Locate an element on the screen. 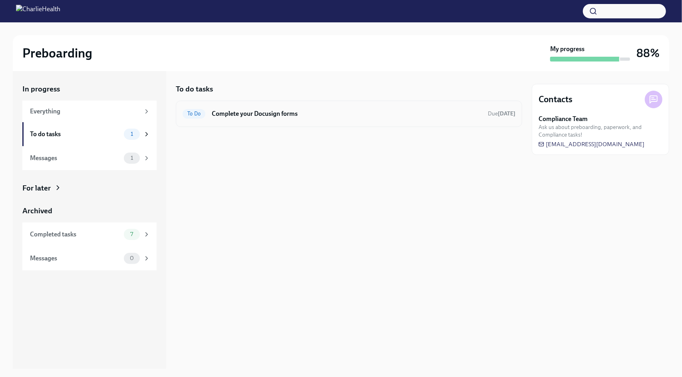 The width and height of the screenshot is (682, 377). img: CharlieHealth is located at coordinates (38, 11).